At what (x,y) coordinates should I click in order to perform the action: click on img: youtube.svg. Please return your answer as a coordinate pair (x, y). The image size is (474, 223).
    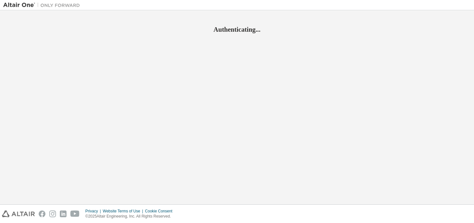
    Looking at the image, I should click on (75, 213).